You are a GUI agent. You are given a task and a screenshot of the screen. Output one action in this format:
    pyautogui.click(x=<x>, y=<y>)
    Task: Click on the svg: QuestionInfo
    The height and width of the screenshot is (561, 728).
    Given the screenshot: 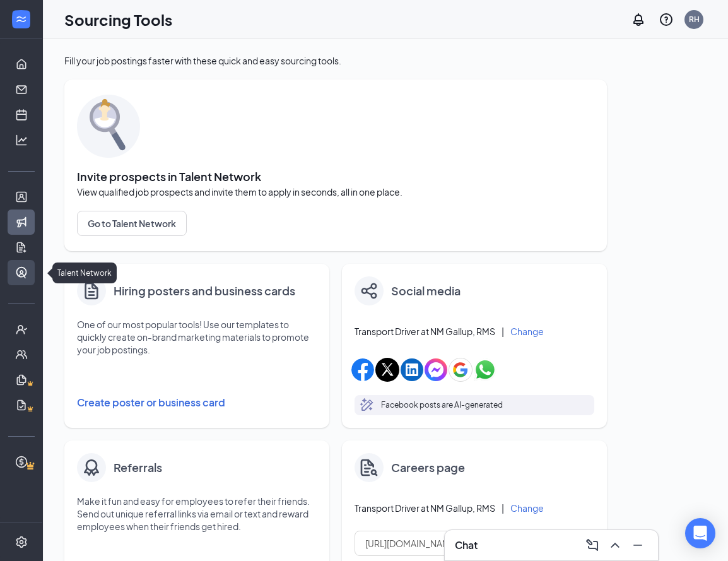 What is the action you would take?
    pyautogui.click(x=666, y=20)
    